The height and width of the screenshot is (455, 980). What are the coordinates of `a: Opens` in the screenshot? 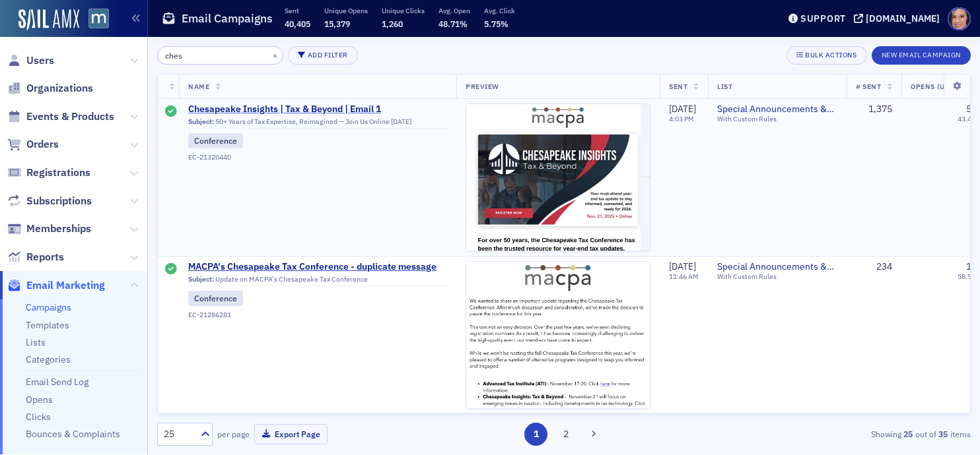 It's located at (39, 400).